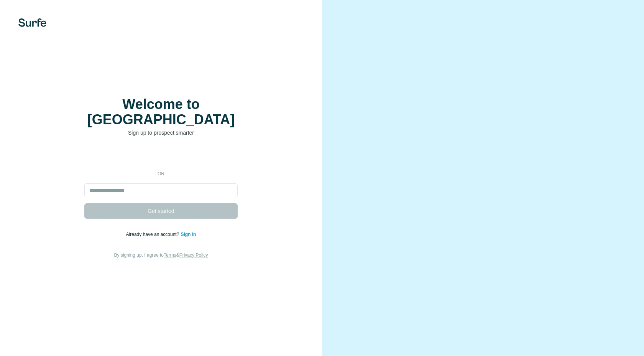  What do you see at coordinates (32, 23) in the screenshot?
I see `img: Surfe's logo` at bounding box center [32, 23].